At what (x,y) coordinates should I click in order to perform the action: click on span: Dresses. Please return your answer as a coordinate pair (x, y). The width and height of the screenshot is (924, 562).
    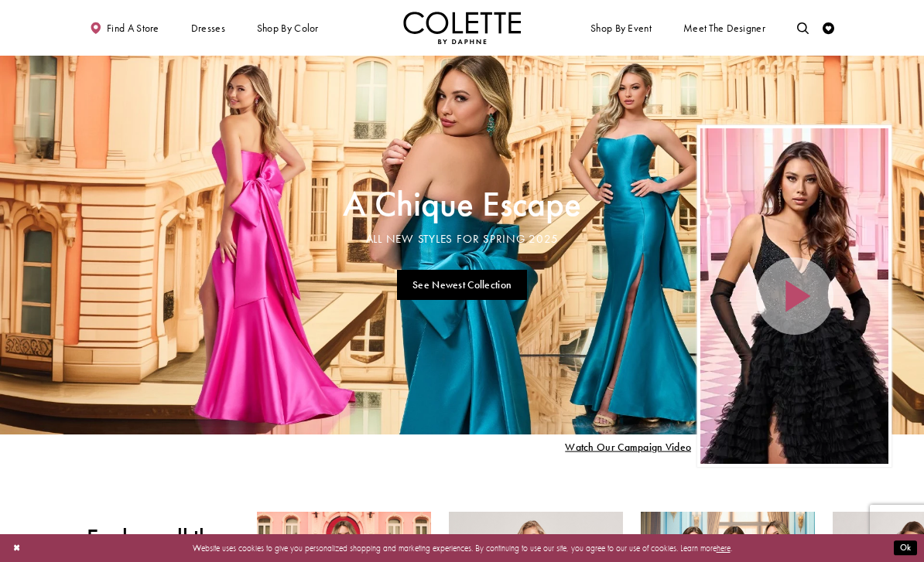
    Looking at the image, I should click on (208, 28).